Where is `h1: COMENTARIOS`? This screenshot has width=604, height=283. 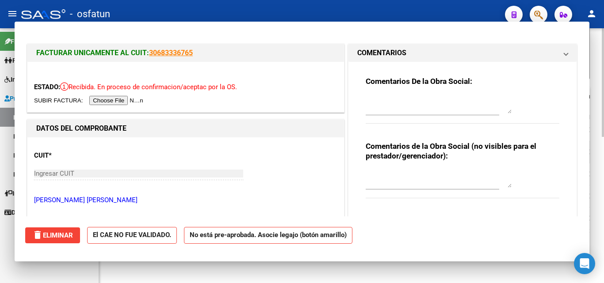 h1: COMENTARIOS is located at coordinates (381, 53).